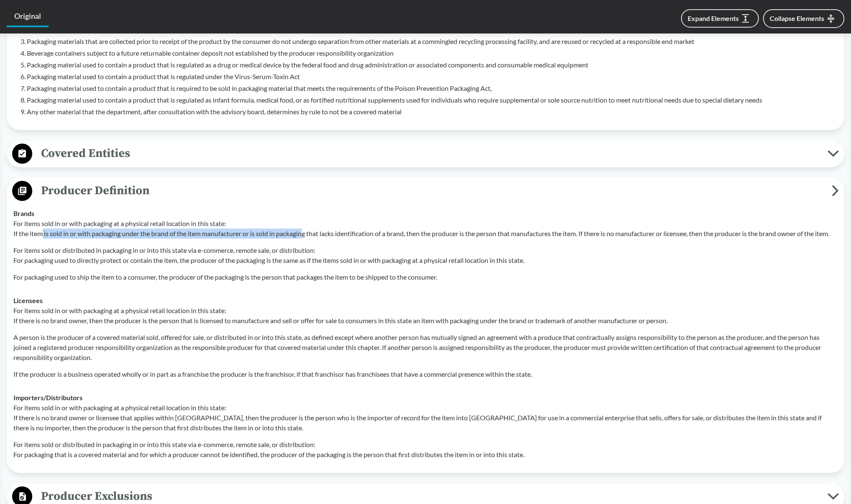  Describe the element at coordinates (426, 374) in the screenshot. I see `p: If the producer is a business operated wholly or in part as a franchise the producer is the franc...` at that location.